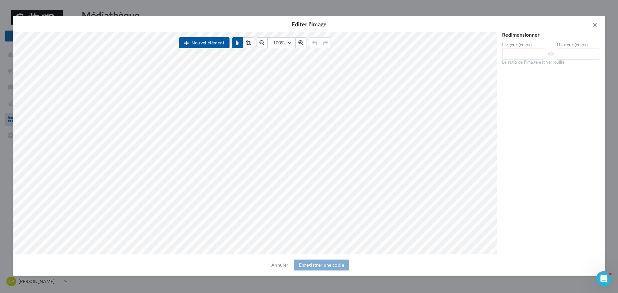  What do you see at coordinates (551, 35) in the screenshot?
I see `div: Redimensionner` at bounding box center [551, 35].